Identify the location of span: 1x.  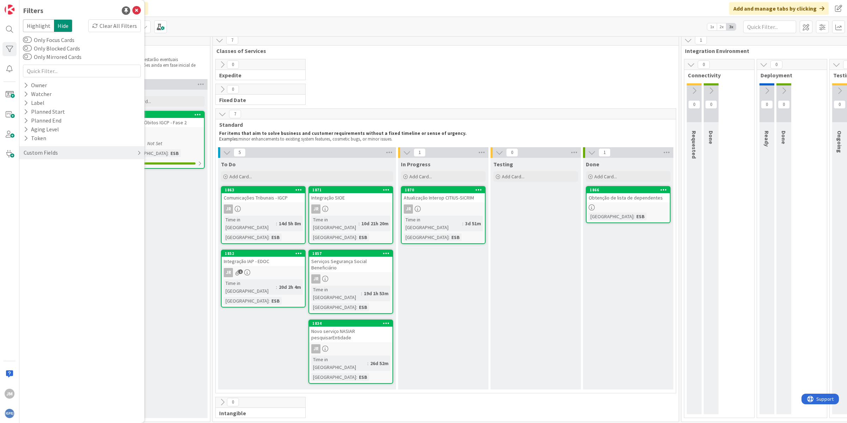
(712, 27).